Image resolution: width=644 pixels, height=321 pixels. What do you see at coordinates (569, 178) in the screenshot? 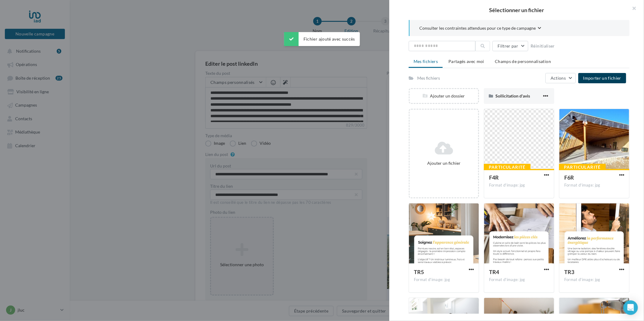
I see `span: F6R` at bounding box center [569, 178].